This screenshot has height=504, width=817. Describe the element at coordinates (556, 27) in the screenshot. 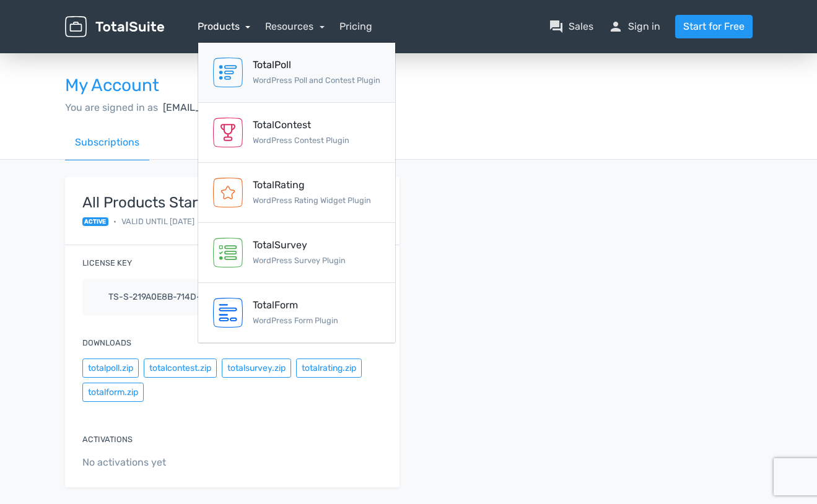

I see `span: question_answer` at that location.